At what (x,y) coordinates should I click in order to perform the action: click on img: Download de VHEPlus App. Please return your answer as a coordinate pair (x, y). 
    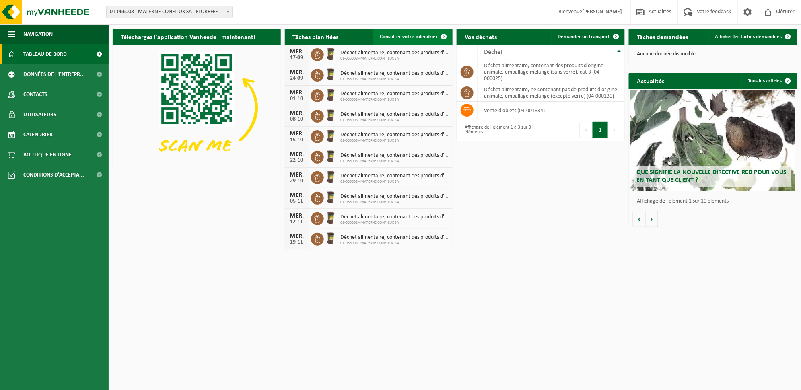
    Looking at the image, I should click on (197, 107).